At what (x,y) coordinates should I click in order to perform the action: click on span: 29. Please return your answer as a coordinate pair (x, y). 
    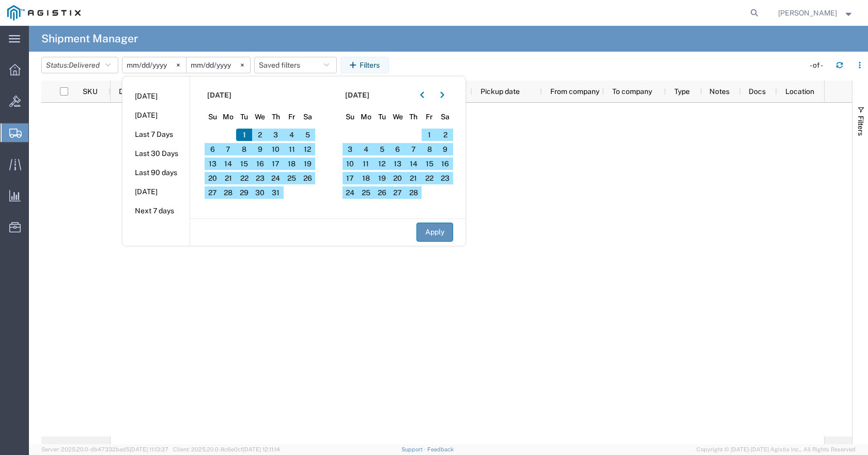
    Looking at the image, I should click on (244, 193).